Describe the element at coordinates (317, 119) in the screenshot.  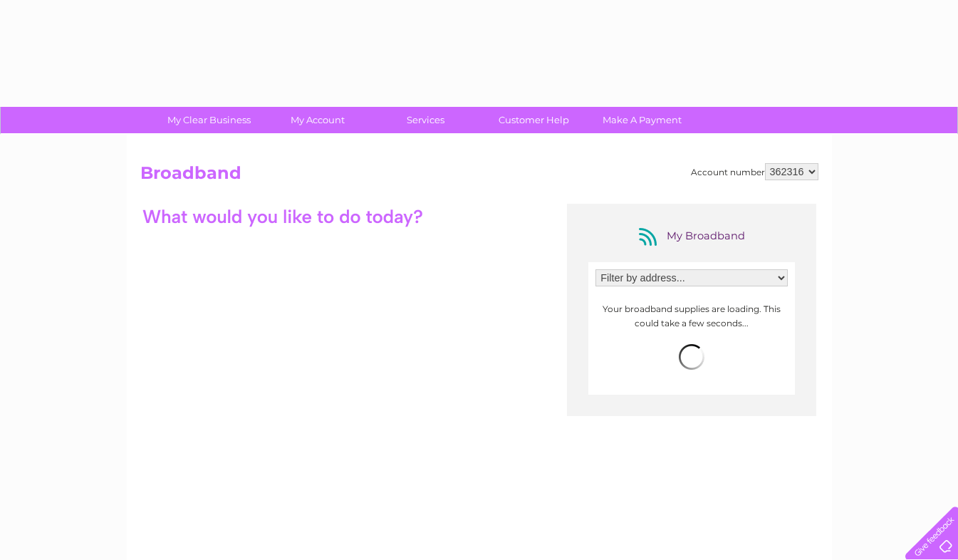
I see `a: My Account` at that location.